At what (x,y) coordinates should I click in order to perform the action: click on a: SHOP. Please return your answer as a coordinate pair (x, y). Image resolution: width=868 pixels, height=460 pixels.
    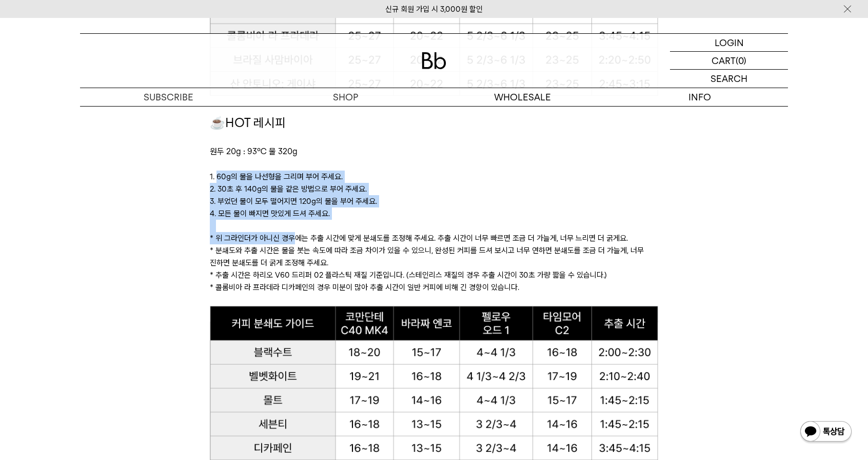
    Looking at the image, I should click on (345, 97).